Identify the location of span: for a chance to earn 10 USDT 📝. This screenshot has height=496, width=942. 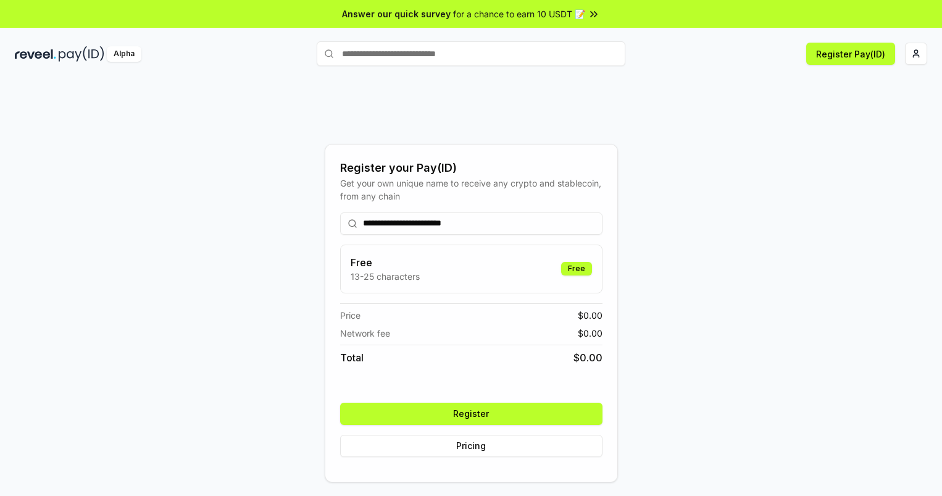
(519, 14).